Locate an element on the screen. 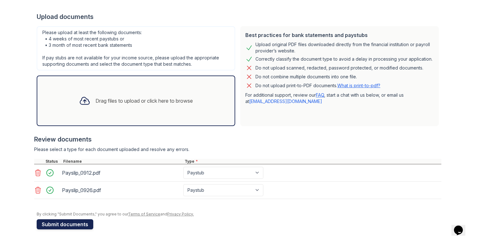 This screenshot has width=478, height=242. div: Drag files to upload or click here to browse is located at coordinates (144, 101).